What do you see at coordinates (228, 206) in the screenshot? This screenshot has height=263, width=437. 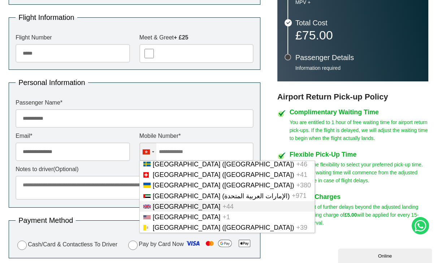 I see `span: +44` at bounding box center [228, 206].